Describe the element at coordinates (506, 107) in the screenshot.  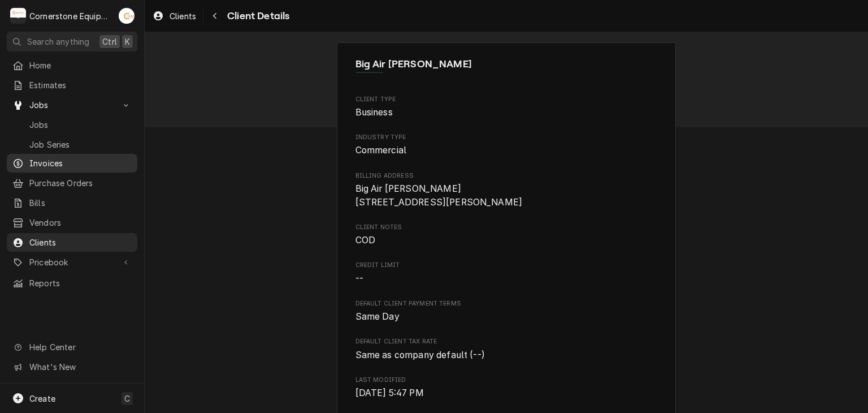
I see `div: Client Type` at that location.